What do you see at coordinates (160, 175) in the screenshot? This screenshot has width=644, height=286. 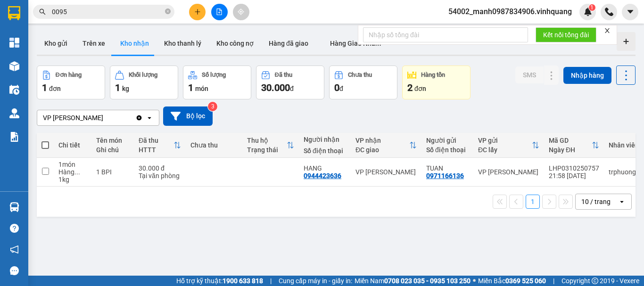 I see `div: Tại văn phòng` at bounding box center [160, 175].